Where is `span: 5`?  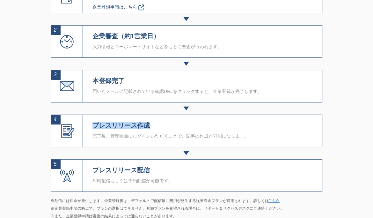 span: 5 is located at coordinates (55, 164).